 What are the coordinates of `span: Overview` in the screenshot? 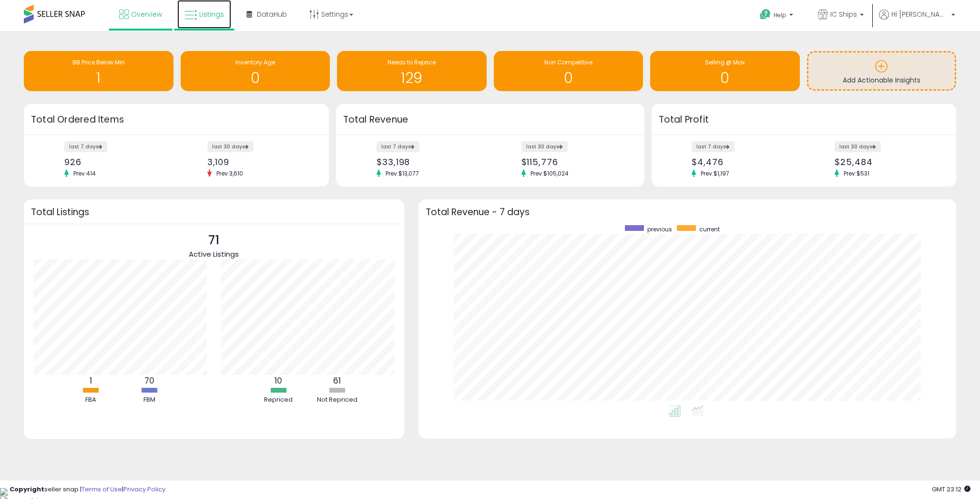 It's located at (146, 14).